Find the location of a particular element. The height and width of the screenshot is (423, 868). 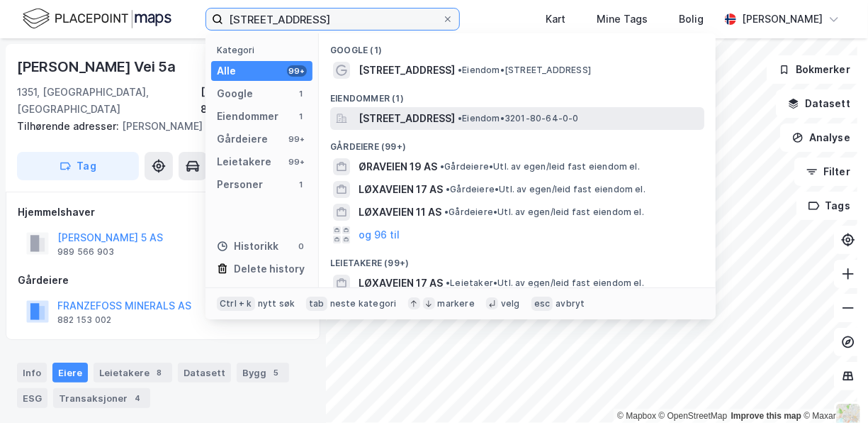

input: Søk på adresse, matrikkel, gårdeiere, leietakere eller personer is located at coordinates (332, 19).